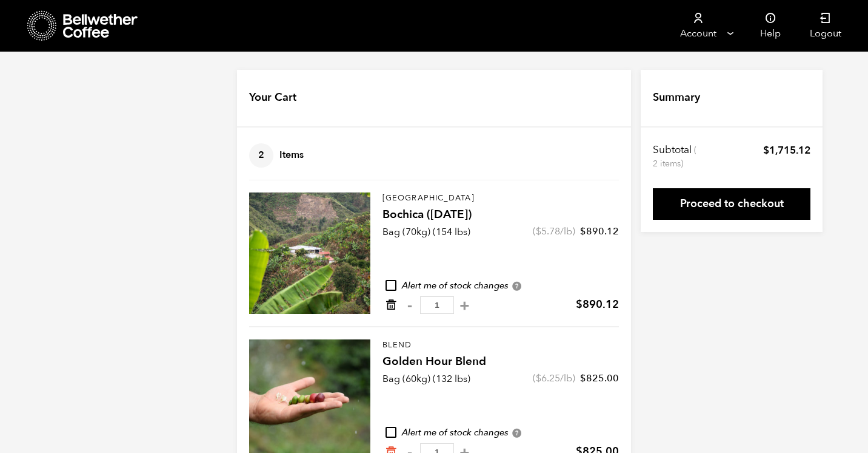  I want to click on span: 2, so click(261, 155).